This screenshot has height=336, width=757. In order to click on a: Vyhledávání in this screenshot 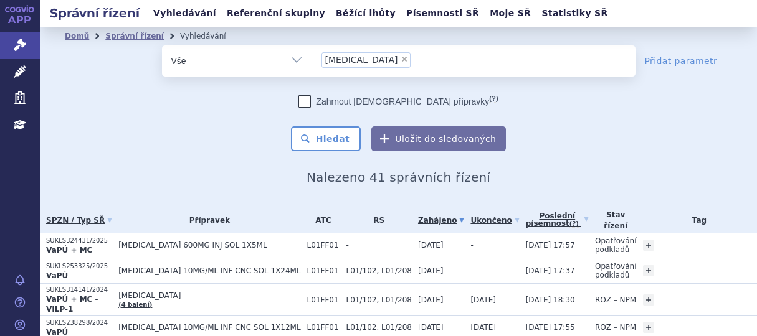, I will do `click(184, 13)`.